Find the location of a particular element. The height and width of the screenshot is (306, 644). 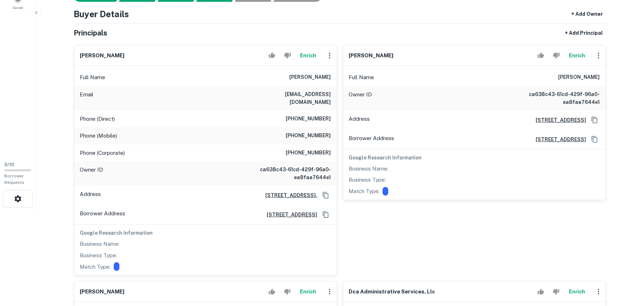

span: Saved is located at coordinates (18, 8).